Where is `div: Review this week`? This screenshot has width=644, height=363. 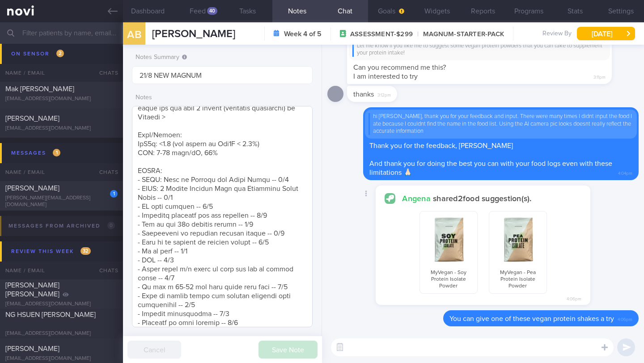 div: Review this week is located at coordinates (51, 251).